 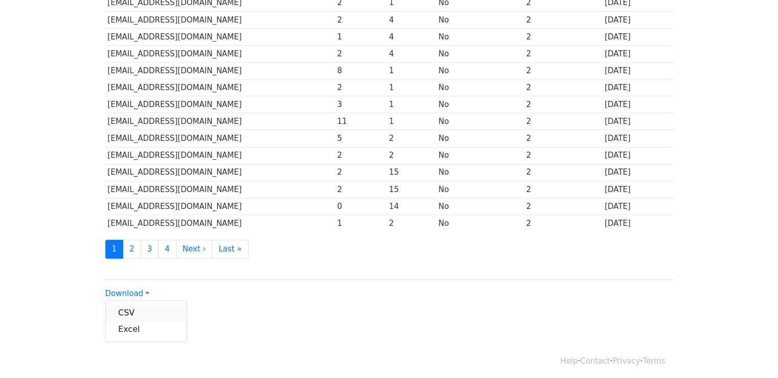 What do you see at coordinates (360, 104) in the screenshot?
I see `td: 3` at bounding box center [360, 104].